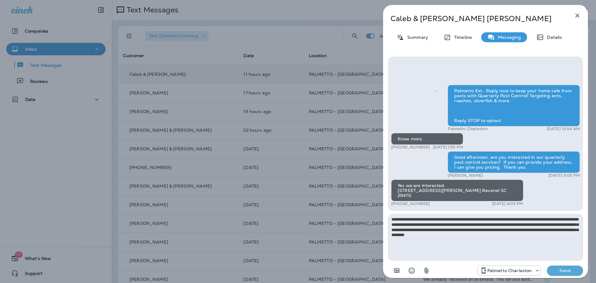 This screenshot has width=596, height=283. I want to click on p: Send, so click(565, 270).